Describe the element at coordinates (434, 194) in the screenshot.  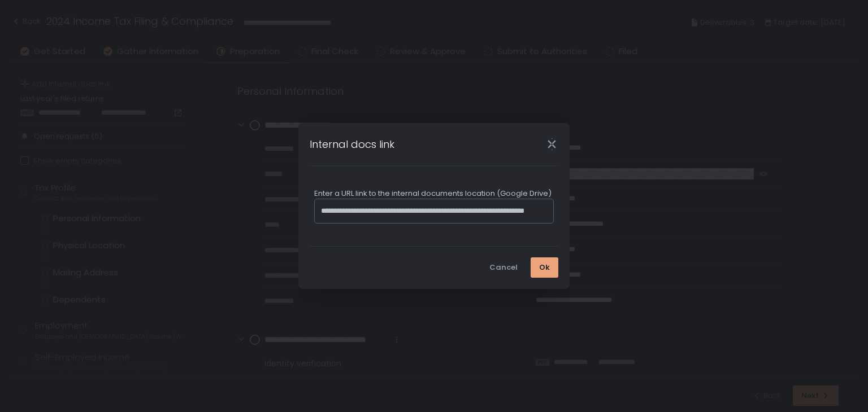
I see `div: Enter a URL link to the internal documents location (Google Drive)` at that location.